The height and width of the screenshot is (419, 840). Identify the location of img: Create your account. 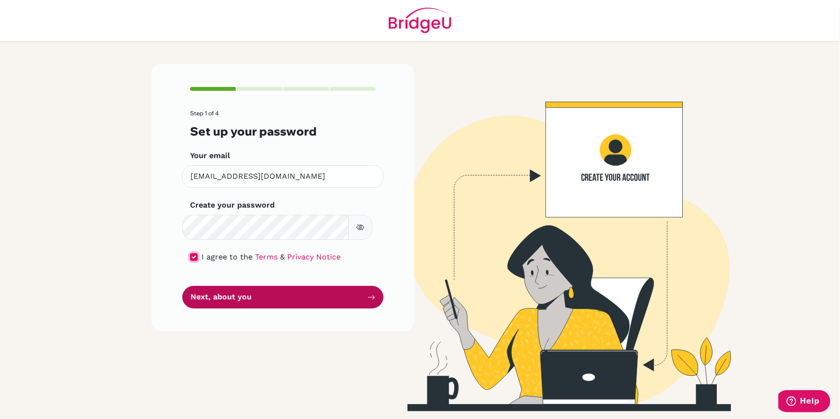
(557, 238).